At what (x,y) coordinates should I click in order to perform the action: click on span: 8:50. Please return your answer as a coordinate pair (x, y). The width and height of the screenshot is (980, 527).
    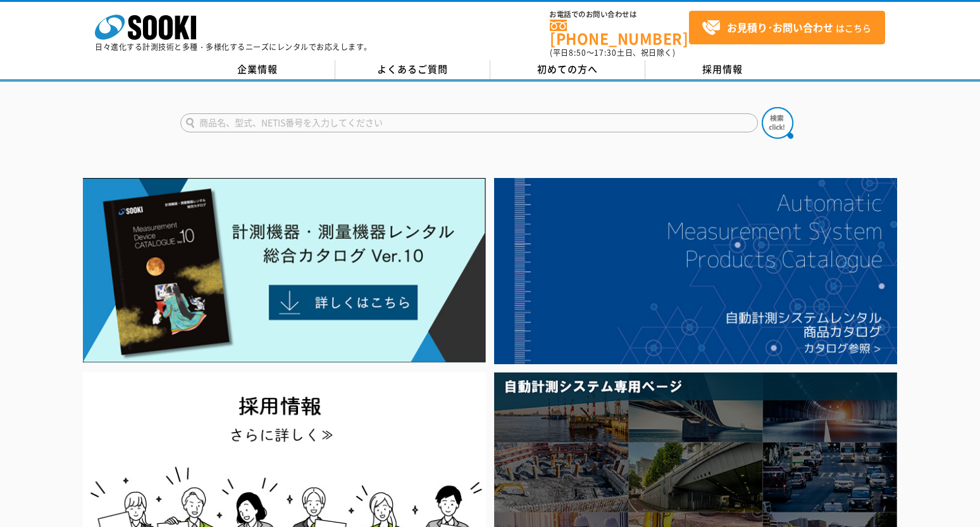
    Looking at the image, I should click on (577, 53).